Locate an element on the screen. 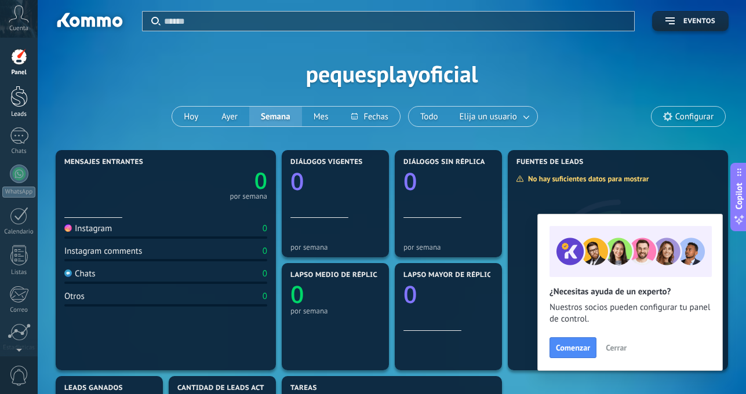 This screenshot has height=394, width=746. span: Fuentes de leads is located at coordinates (550, 162).